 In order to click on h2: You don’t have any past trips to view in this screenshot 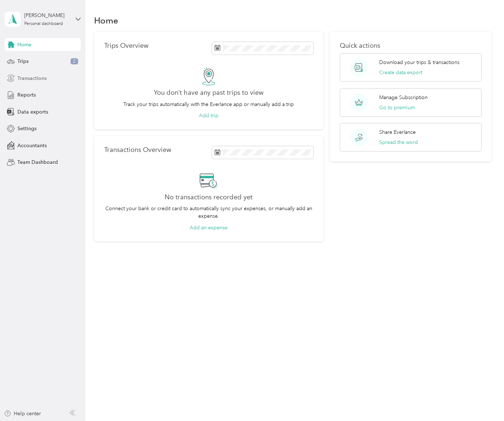, I will do `click(208, 93)`.